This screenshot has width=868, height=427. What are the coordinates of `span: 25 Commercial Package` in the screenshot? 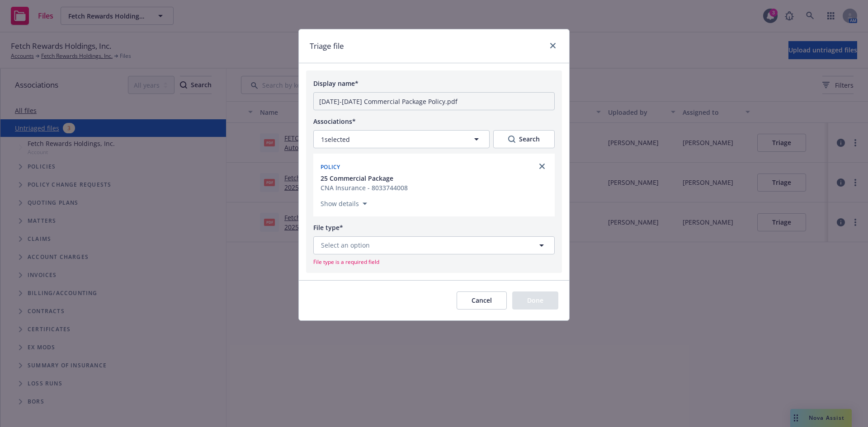 It's located at (357, 178).